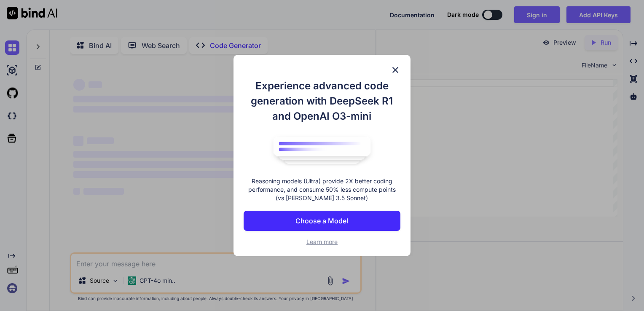 This screenshot has height=311, width=644. I want to click on p: Choose a Model, so click(322, 221).